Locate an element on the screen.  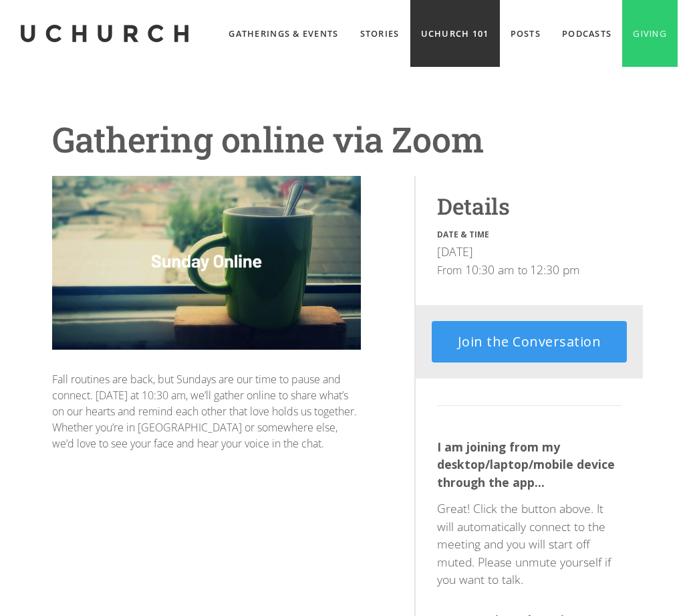
h2: Details is located at coordinates (529, 206).